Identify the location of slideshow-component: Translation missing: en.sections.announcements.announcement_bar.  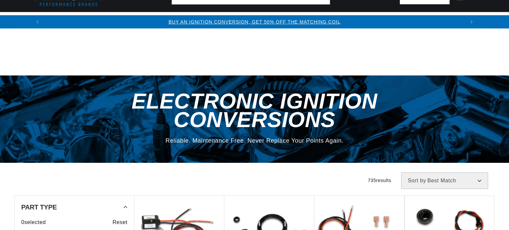
(254, 22).